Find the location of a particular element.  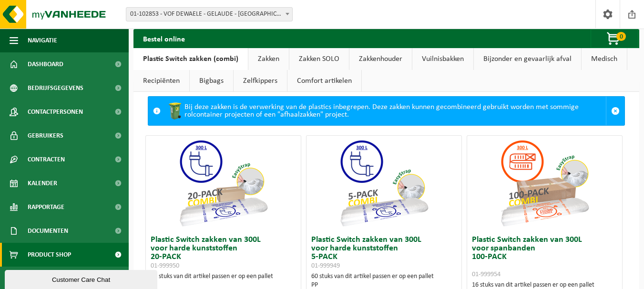

button: 0 is located at coordinates (615, 38).